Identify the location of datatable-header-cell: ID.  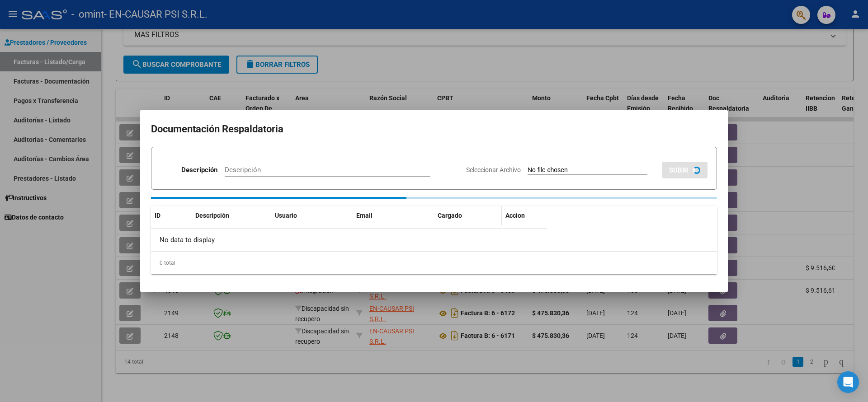
(172, 215).